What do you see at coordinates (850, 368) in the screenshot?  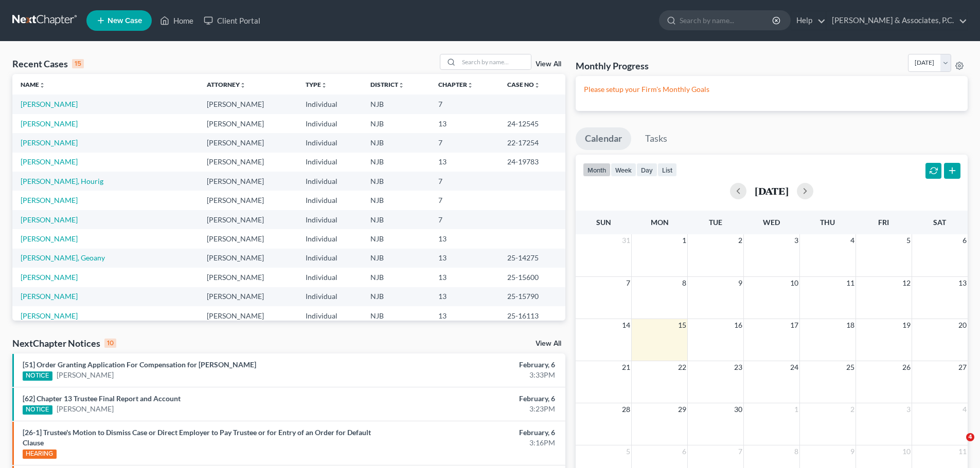 I see `span: 25` at bounding box center [850, 368].